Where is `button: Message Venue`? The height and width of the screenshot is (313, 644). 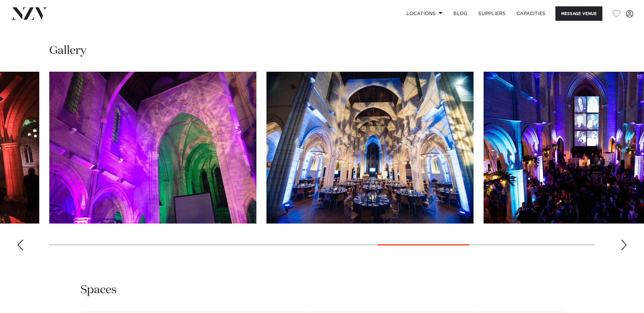
button: Message Venue is located at coordinates (579, 14).